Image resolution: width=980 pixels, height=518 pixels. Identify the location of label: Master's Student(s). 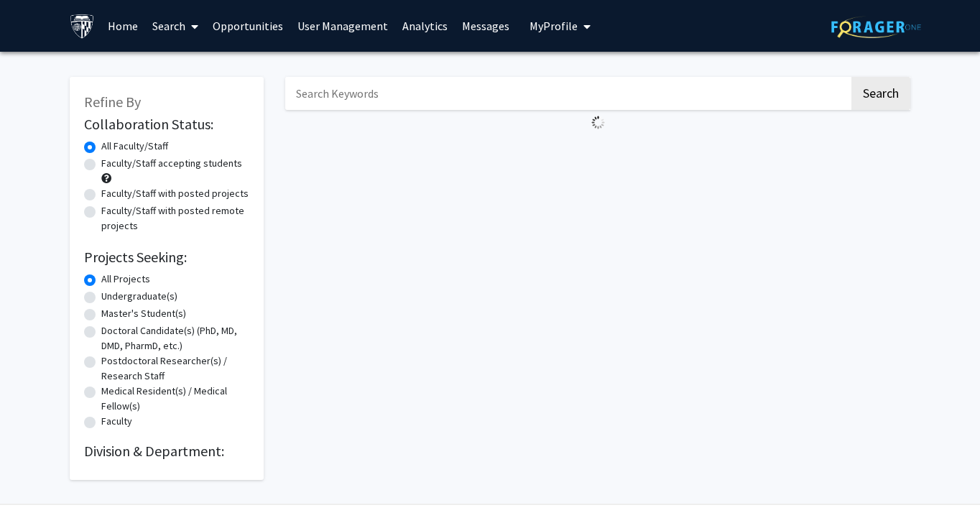
(144, 314).